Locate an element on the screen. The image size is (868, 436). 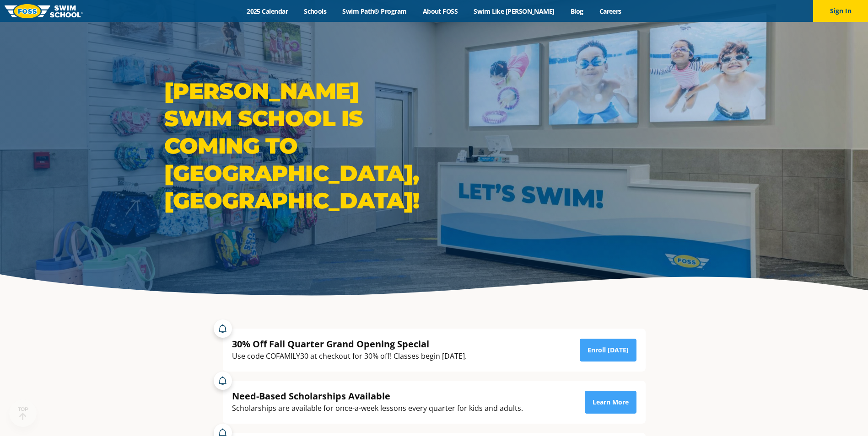
div: 30% Off Fall Quarter Grand Opening Special is located at coordinates (349, 344).